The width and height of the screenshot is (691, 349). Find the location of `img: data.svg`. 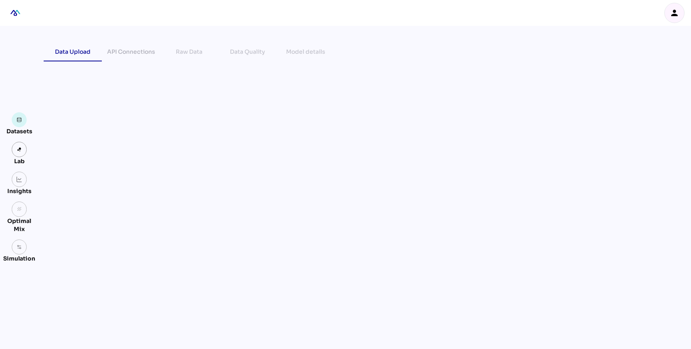

img: data.svg is located at coordinates (19, 120).